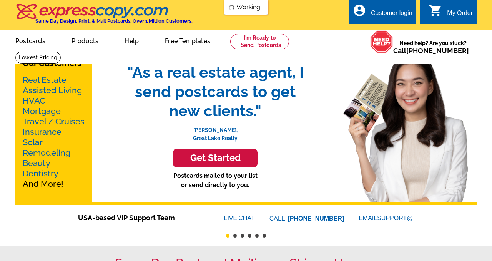  What do you see at coordinates (386, 218) in the screenshot?
I see `a: EMAILSUPPORT@` at bounding box center [386, 218].